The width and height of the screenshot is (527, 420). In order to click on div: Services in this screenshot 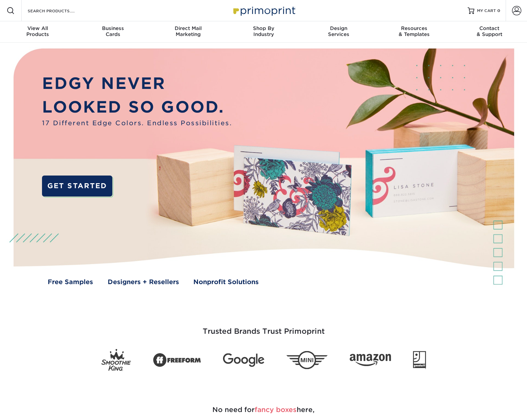, I will do `click(339, 32)`.